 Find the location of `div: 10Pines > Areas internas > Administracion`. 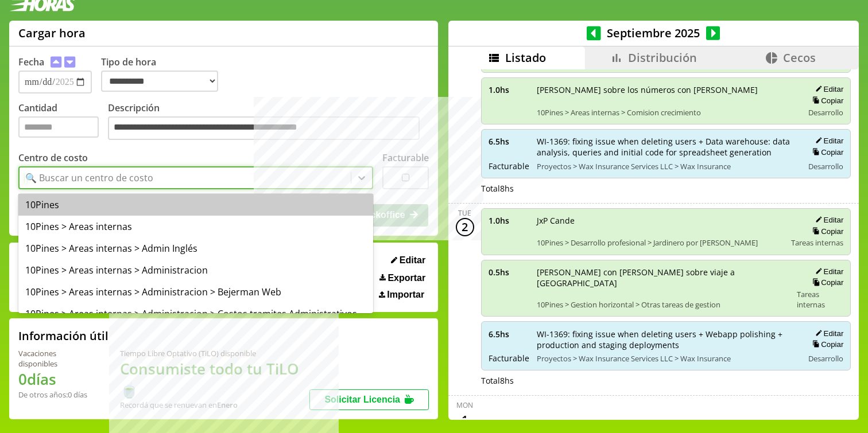

div: 10Pines > Areas internas > Administracion is located at coordinates (196, 270).